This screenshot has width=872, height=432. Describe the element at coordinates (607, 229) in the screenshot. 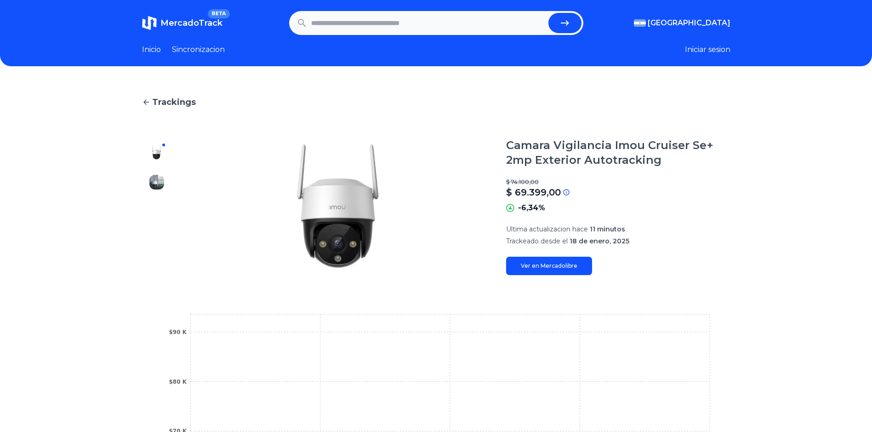

I see `span: 11 minutos` at that location.